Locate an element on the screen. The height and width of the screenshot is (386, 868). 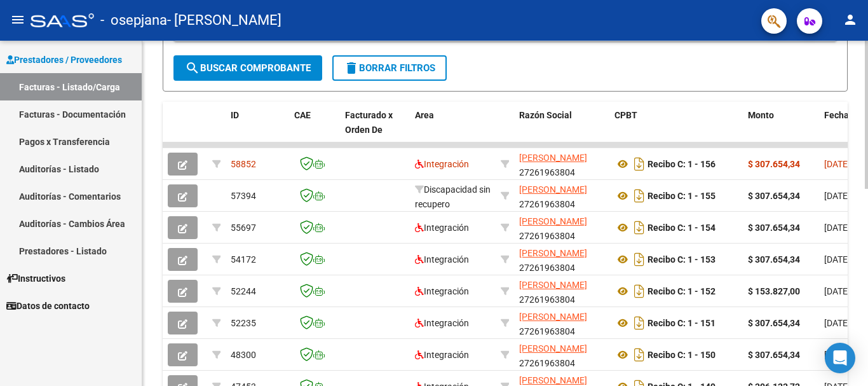
mat-icon: person is located at coordinates (850, 20).